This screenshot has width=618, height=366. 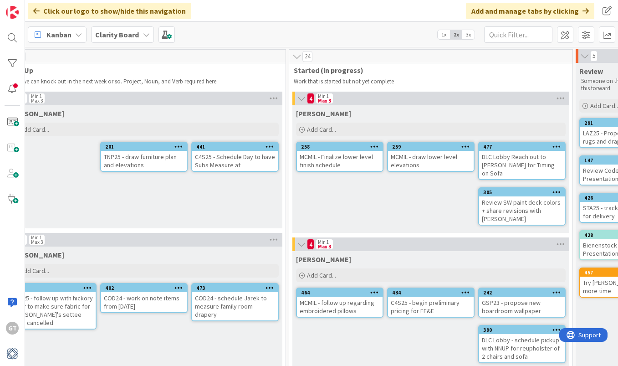 What do you see at coordinates (235, 302) in the screenshot?
I see `div: 473COD24 - schedule Jarek to measure family room drapery` at bounding box center [235, 302].